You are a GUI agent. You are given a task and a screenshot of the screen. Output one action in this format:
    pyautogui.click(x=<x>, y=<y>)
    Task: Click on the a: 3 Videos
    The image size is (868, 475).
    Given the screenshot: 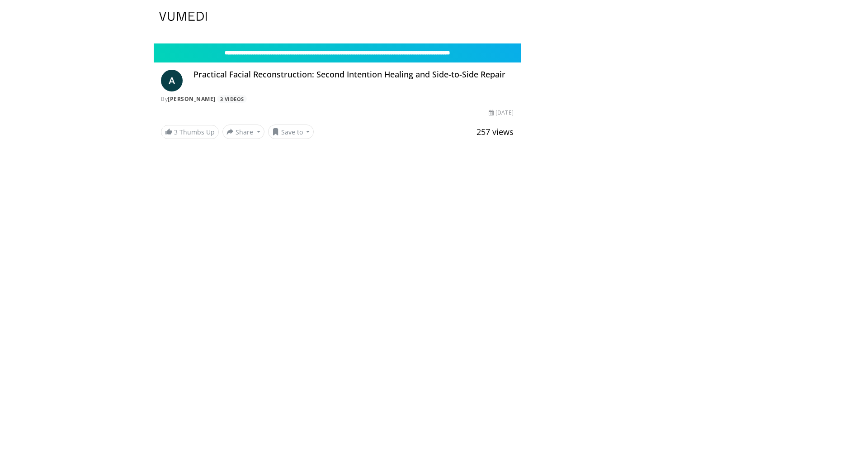 What is the action you would take?
    pyautogui.click(x=232, y=98)
    